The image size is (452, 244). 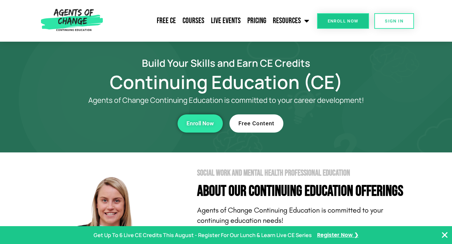 I want to click on nav: Menu, so click(x=209, y=21).